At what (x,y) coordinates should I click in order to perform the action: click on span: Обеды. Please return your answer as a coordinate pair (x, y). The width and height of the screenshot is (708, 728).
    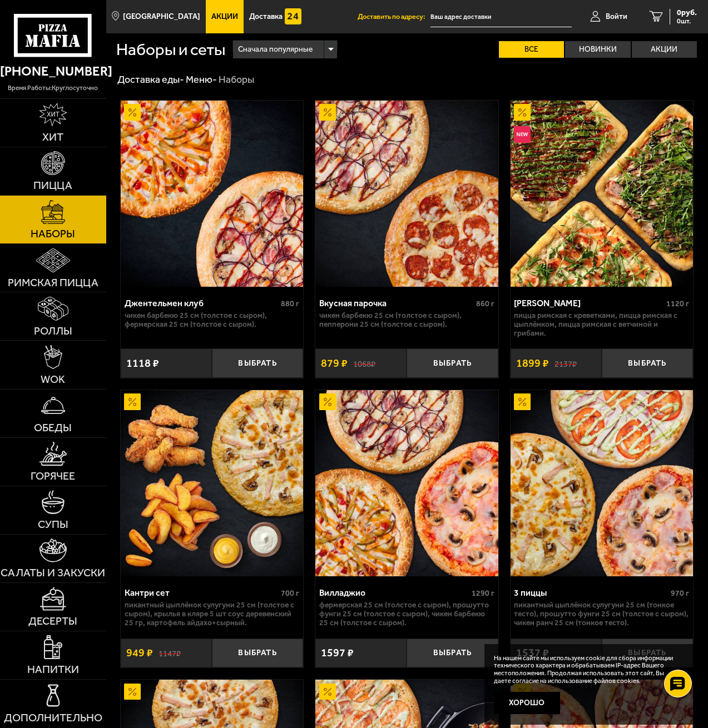
    Looking at the image, I should click on (53, 428).